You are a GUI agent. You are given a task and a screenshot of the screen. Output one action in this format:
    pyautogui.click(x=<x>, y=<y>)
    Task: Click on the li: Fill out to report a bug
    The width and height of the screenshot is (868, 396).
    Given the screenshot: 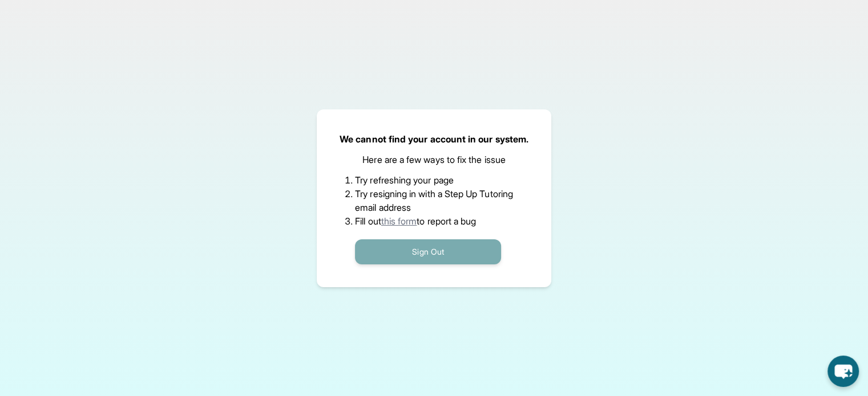 What is the action you would take?
    pyautogui.click(x=434, y=221)
    